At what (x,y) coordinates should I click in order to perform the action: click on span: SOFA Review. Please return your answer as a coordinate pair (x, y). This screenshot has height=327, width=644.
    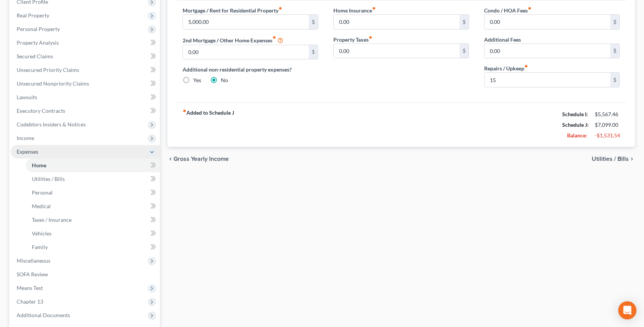
    Looking at the image, I should click on (32, 274).